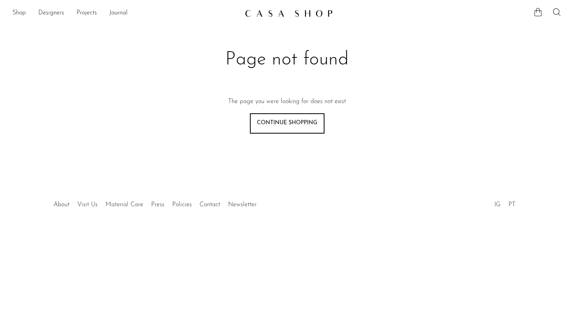  I want to click on ul: Social Medias, so click(505, 203).